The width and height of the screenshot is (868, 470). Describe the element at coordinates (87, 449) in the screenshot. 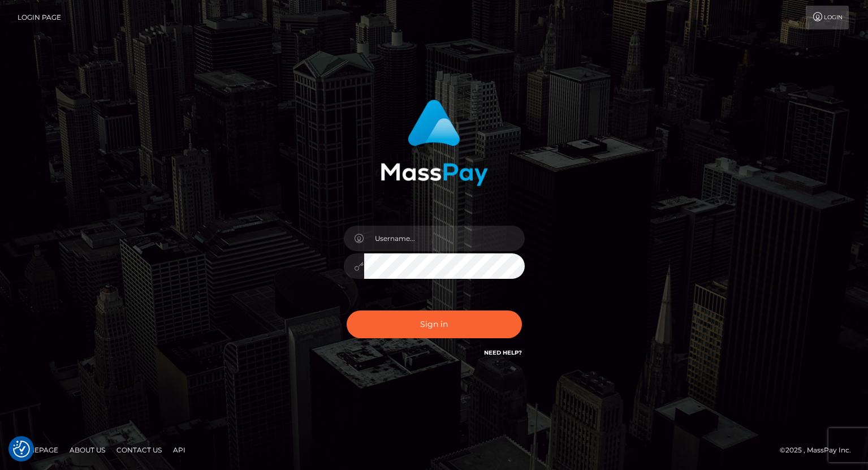

I see `a: About Us` at that location.